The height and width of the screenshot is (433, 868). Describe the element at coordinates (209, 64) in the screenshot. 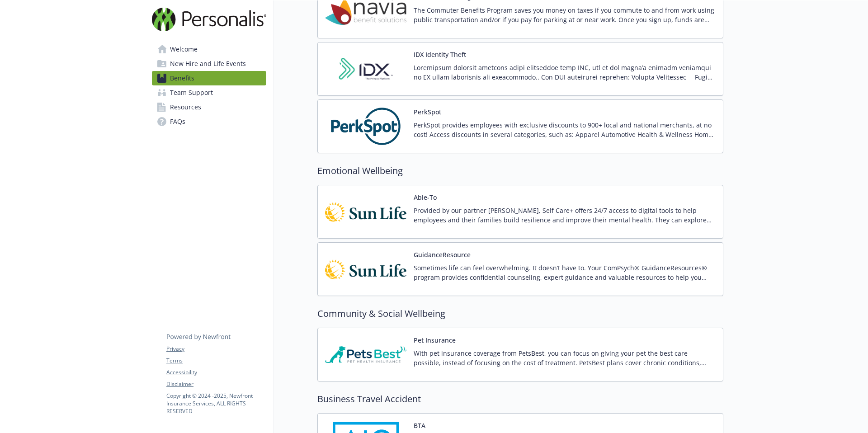

I see `a: New Hire and Life Events` at that location.